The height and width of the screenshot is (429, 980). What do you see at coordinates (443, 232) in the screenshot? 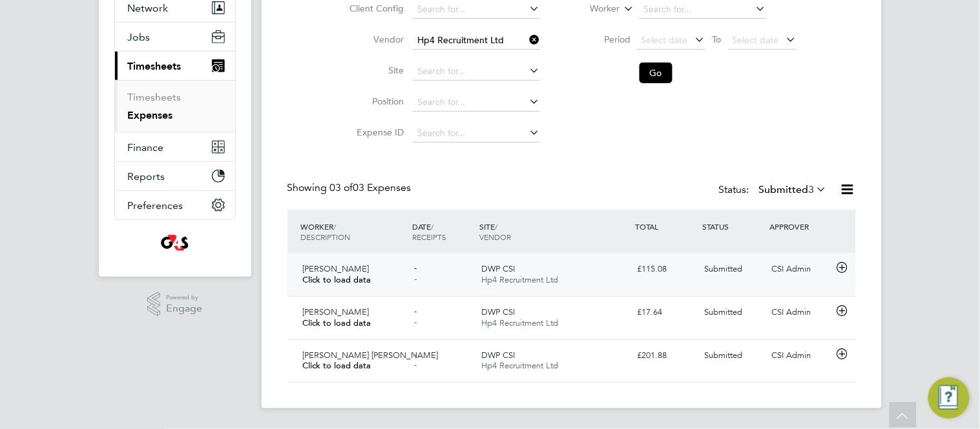
I see `div: DATE` at bounding box center [443, 232].